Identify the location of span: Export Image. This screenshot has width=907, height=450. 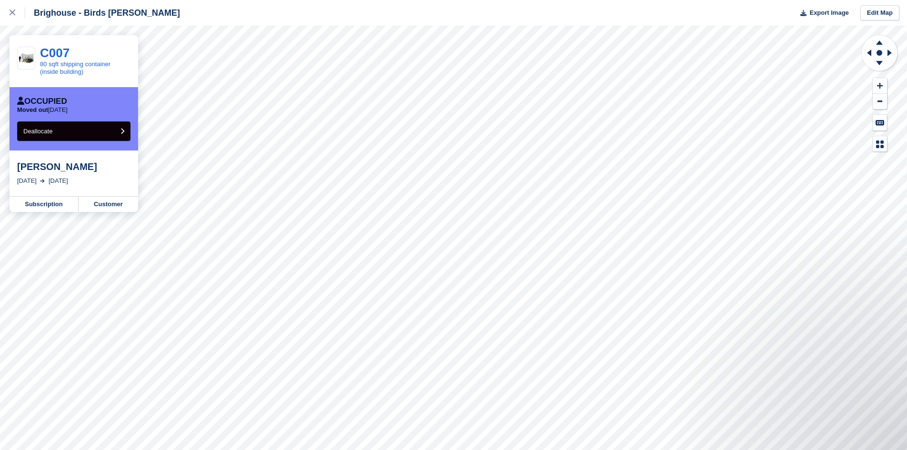
(829, 13).